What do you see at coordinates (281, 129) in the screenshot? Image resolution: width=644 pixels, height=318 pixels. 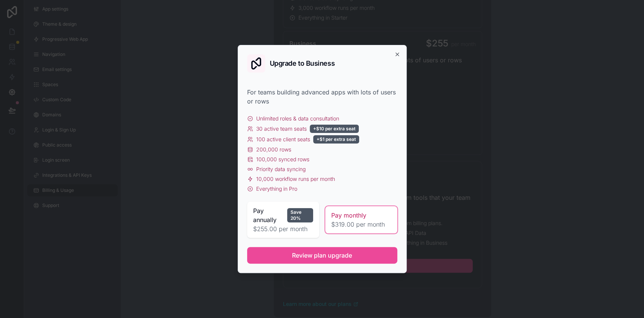 I see `span: 30 active team seats` at bounding box center [281, 129].